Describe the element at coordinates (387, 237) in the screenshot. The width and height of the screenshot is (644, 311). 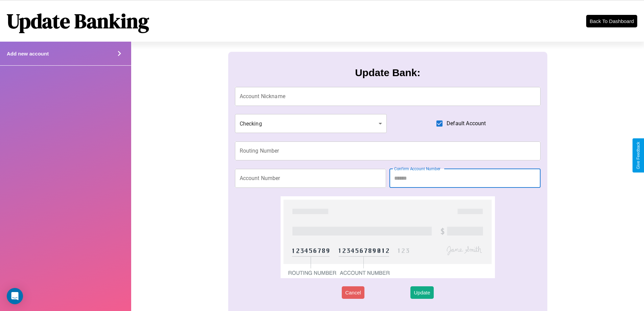
I see `img: check` at that location.